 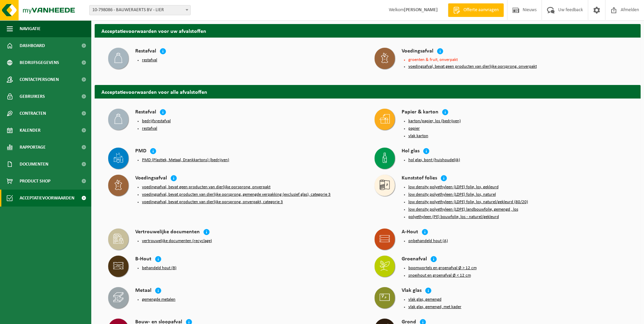 I want to click on button: hol glas, bont (huishoudelijk), so click(x=434, y=160).